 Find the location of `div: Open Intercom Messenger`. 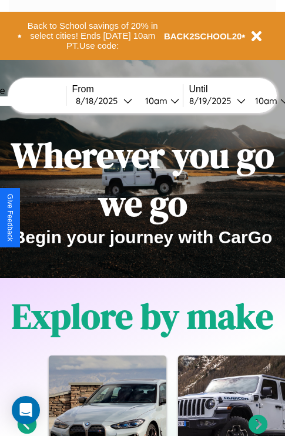

div: Open Intercom Messenger is located at coordinates (26, 410).